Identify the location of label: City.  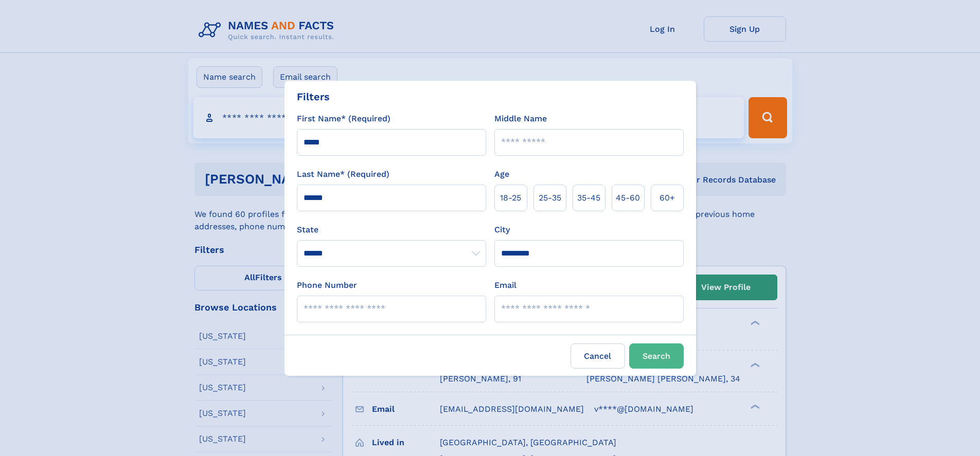
(502, 230).